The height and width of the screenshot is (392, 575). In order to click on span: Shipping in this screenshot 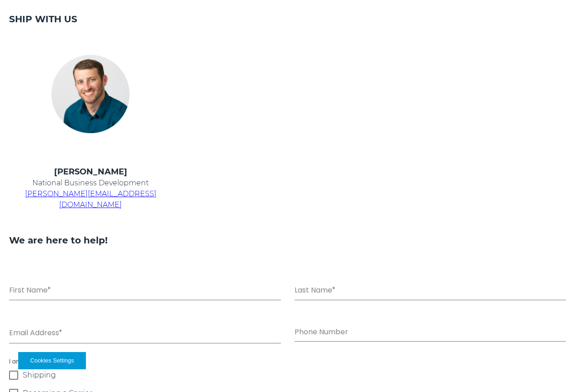, I will do `click(39, 375)`.